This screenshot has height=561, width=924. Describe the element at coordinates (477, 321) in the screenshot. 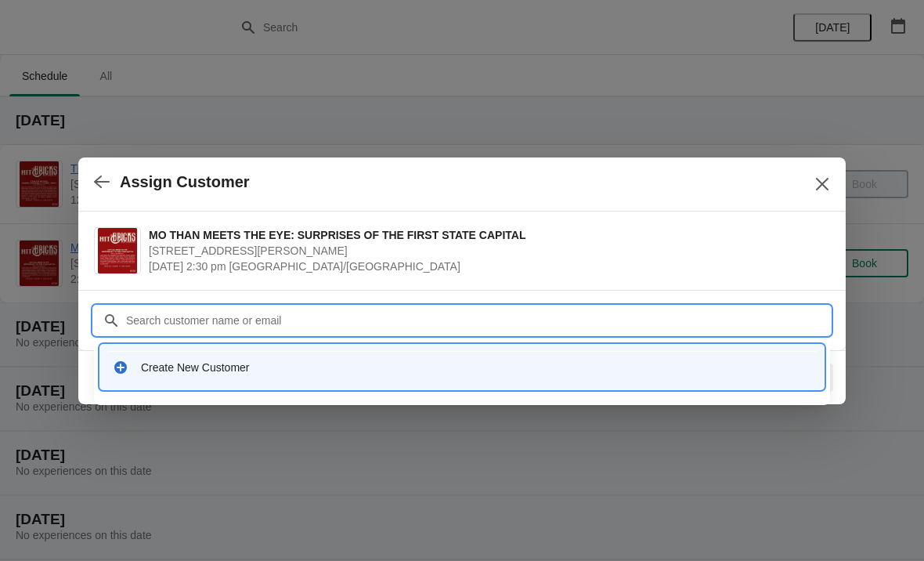

I see `input: Search customer name or email` at that location.